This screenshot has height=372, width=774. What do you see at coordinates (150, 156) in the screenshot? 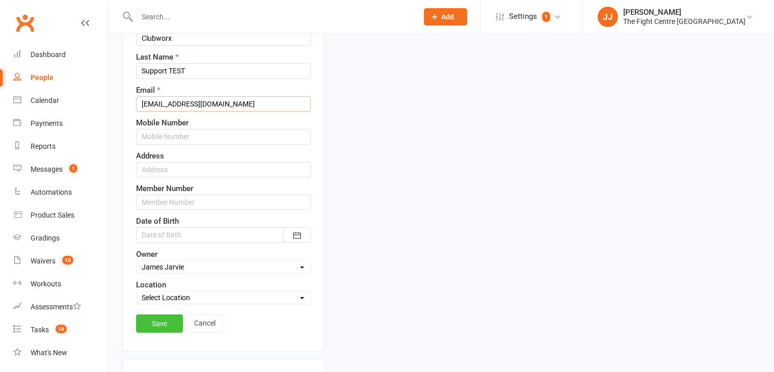
I see `label: Address` at bounding box center [150, 156].